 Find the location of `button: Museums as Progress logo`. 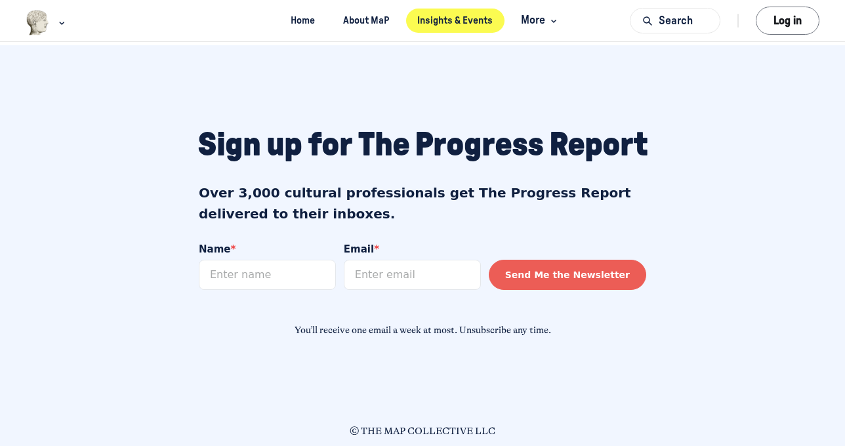

button: Museums as Progress logo is located at coordinates (47, 22).